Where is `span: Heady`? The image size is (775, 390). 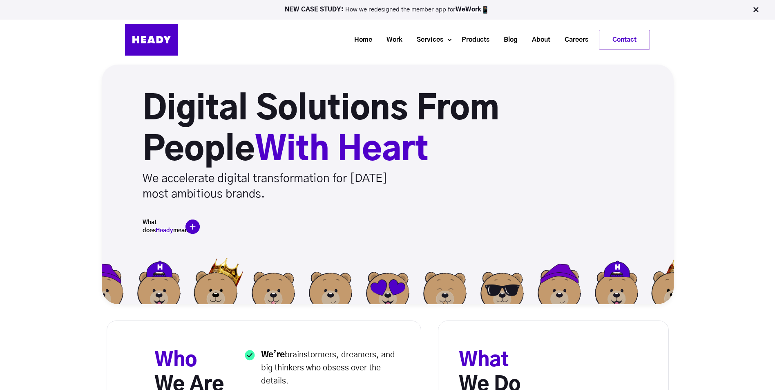 span: Heady is located at coordinates (164, 230).